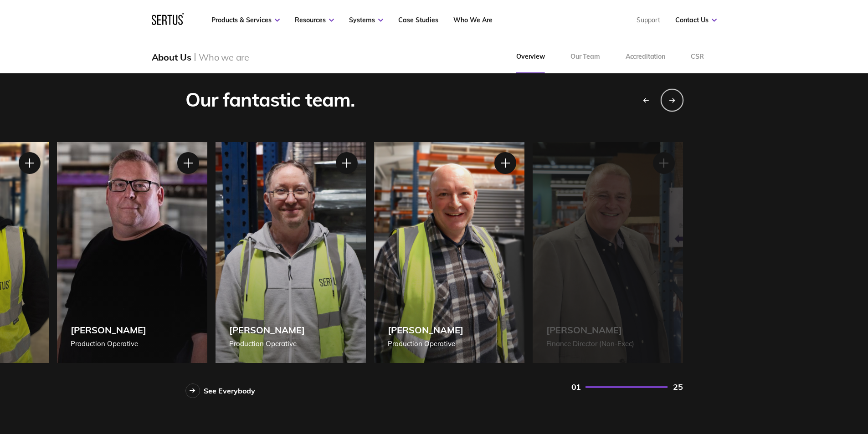 This screenshot has height=434, width=868. What do you see at coordinates (270, 100) in the screenshot?
I see `div: Our fantastic team.` at bounding box center [270, 100].